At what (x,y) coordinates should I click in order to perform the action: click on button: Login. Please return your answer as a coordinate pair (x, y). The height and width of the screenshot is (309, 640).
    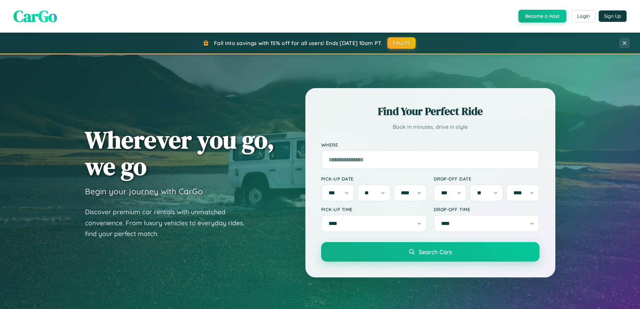
    Looking at the image, I should click on (583, 16).